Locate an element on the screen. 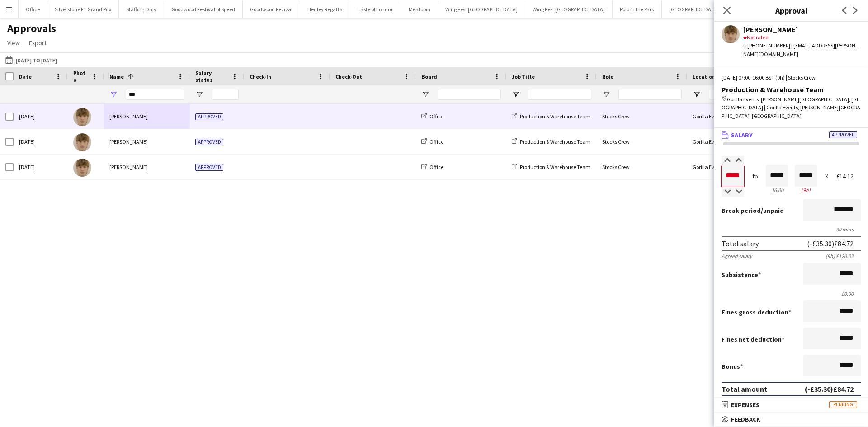  button: Goodwood Festival of Speed is located at coordinates (203, 9).